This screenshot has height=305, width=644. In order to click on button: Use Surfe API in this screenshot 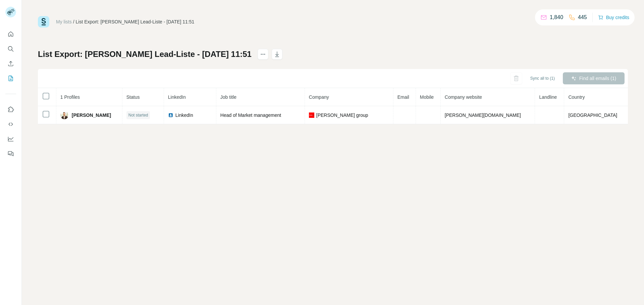, I will do `click(11, 124)`.